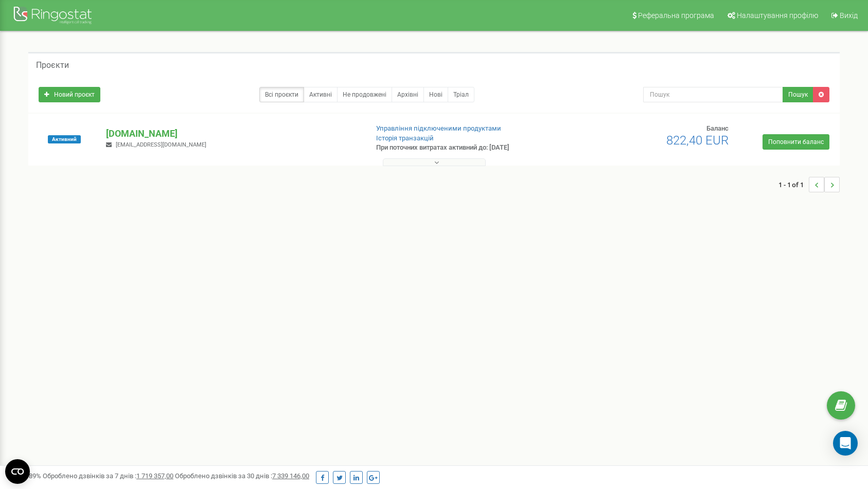  What do you see at coordinates (320, 95) in the screenshot?
I see `a: Активні` at bounding box center [320, 95].